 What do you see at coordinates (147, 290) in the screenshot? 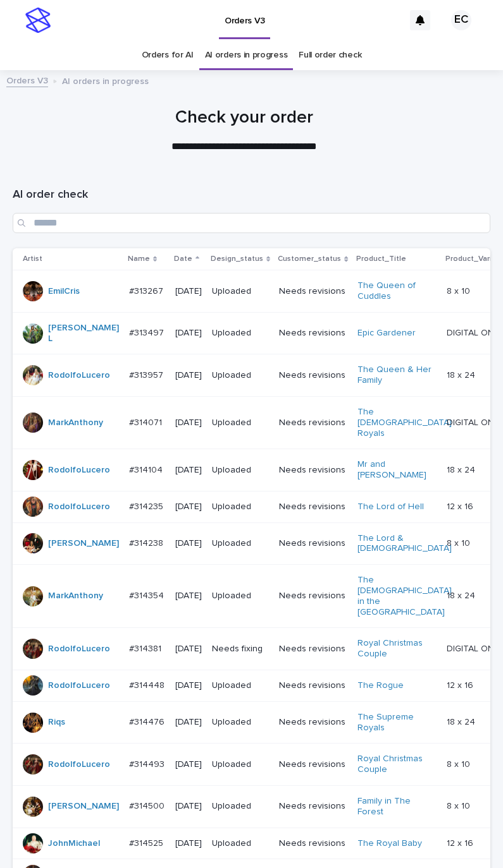
I see `p: #313267` at bounding box center [147, 290].